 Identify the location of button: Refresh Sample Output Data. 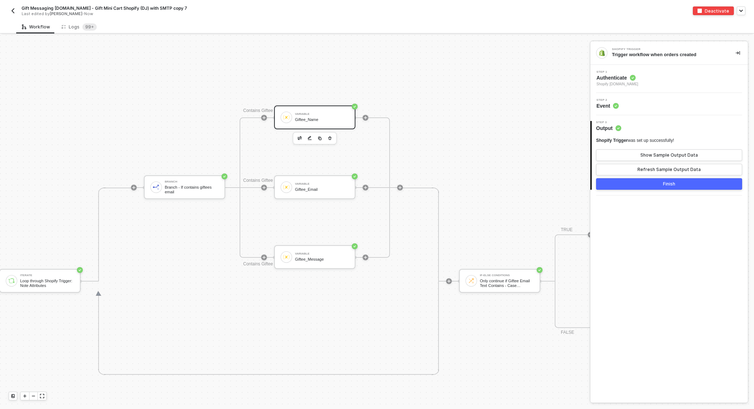
(670, 170).